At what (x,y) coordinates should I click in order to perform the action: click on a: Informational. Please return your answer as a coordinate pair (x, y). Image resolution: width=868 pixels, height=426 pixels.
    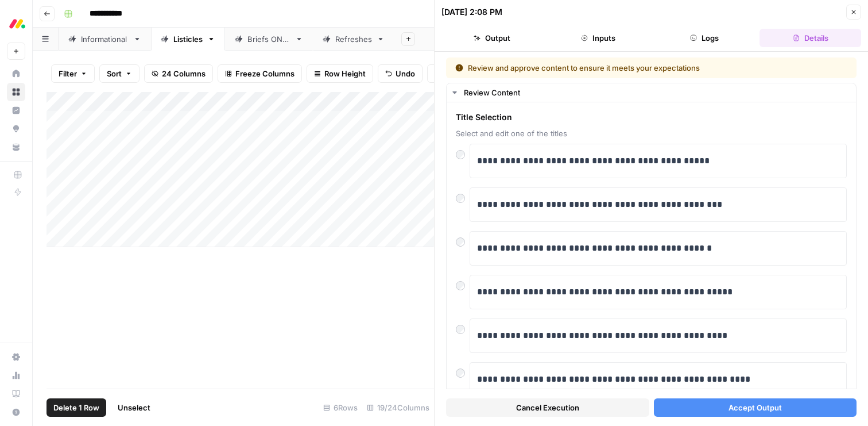
    Looking at the image, I should click on (105, 39).